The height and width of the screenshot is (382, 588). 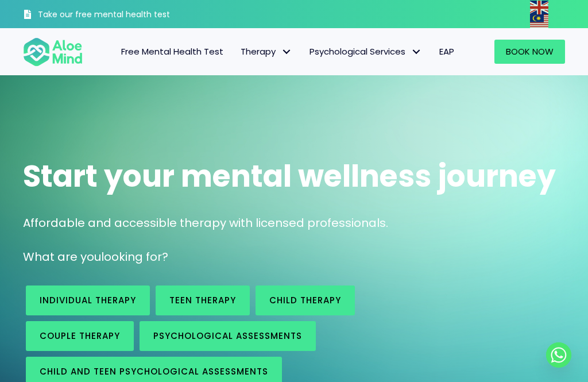 What do you see at coordinates (365, 51) in the screenshot?
I see `span: Psychological Services` at bounding box center [365, 51].